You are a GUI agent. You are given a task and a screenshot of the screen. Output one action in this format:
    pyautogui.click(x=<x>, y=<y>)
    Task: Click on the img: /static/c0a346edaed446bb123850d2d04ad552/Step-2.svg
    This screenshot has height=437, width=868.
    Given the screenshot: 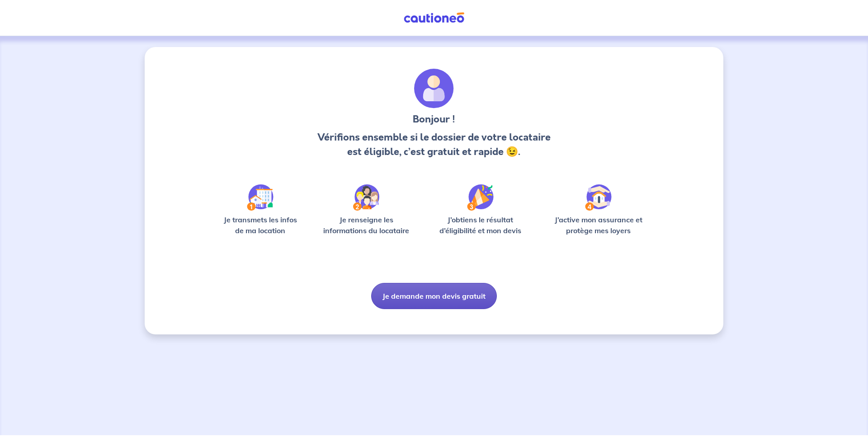 What is the action you would take?
    pyautogui.click(x=366, y=197)
    